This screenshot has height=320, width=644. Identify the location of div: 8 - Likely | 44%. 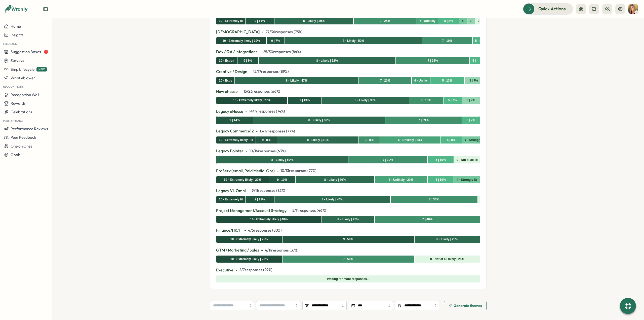
(332, 200).